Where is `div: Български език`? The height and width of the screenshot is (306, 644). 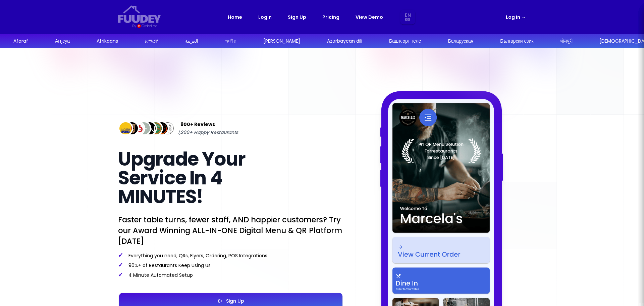 div: Български език is located at coordinates (516, 41).